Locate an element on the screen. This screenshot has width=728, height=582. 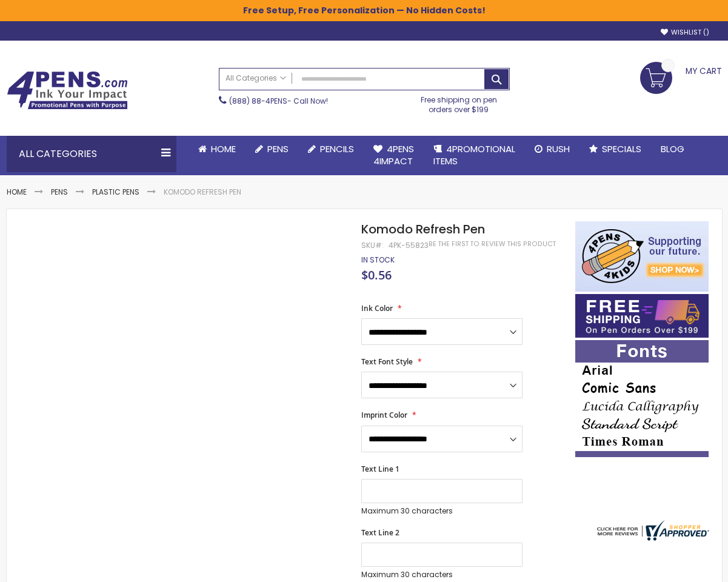
strong: SKU is located at coordinates (372, 245).